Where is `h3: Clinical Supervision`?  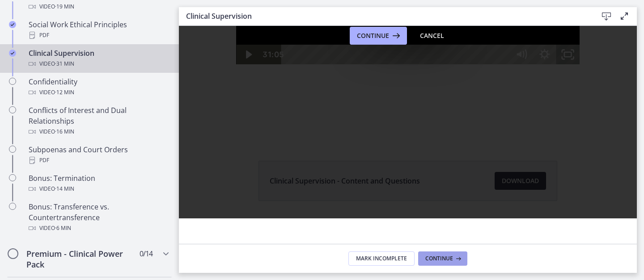
h3: Clinical Supervision is located at coordinates (385, 16).